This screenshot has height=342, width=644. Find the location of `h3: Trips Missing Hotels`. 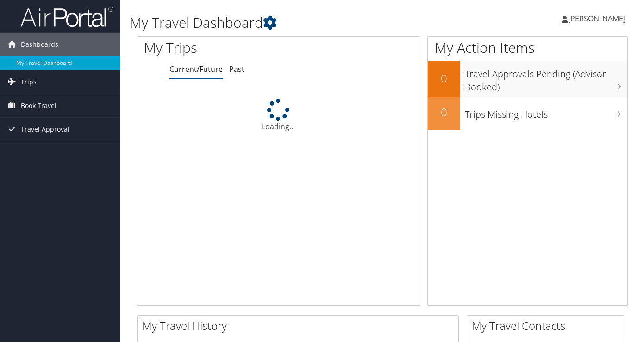

h3: Trips Missing Hotels is located at coordinates (546, 112).